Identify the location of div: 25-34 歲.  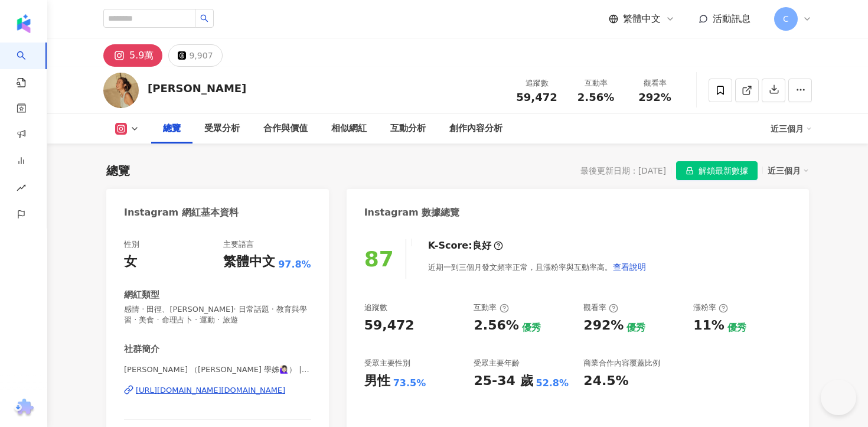
(503, 380).